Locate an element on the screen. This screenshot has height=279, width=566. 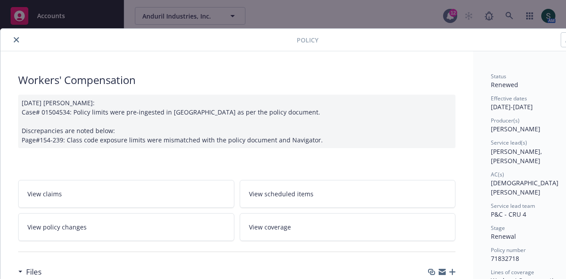
a: View coverage is located at coordinates (347, 227).